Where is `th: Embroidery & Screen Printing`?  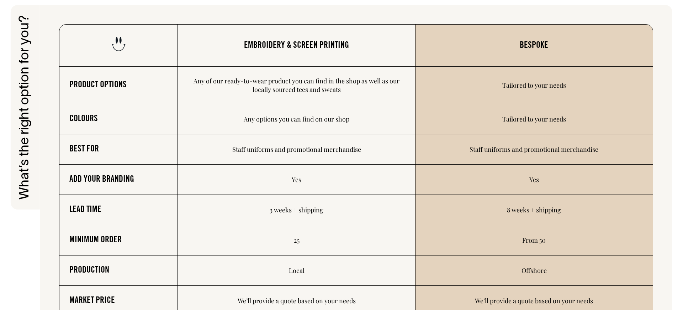 th: Embroidery & Screen Printing is located at coordinates (297, 46).